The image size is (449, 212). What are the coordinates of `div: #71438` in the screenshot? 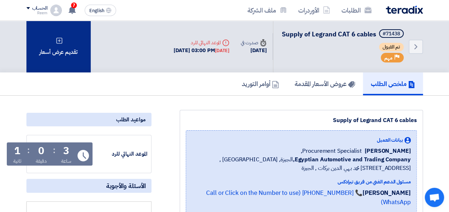 It's located at (391, 34).